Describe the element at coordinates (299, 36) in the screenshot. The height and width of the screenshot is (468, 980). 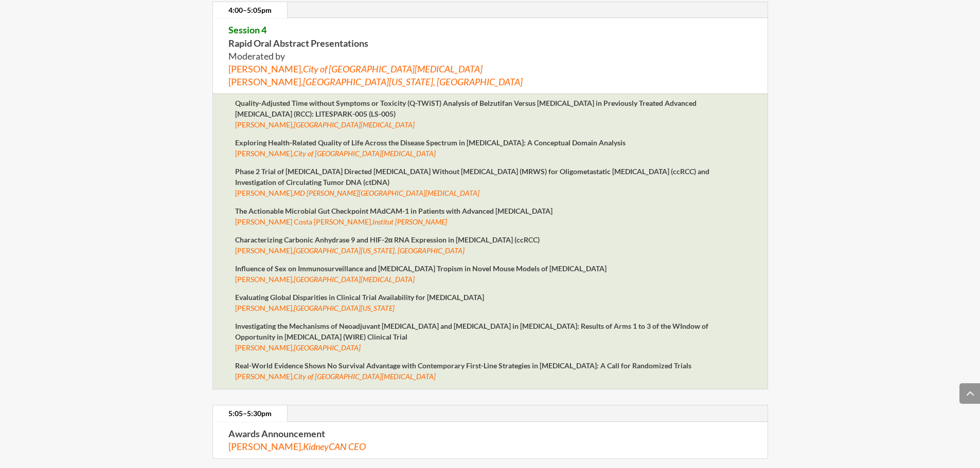
I see `strong: Rapid Oral Abstract Presentations` at that location.